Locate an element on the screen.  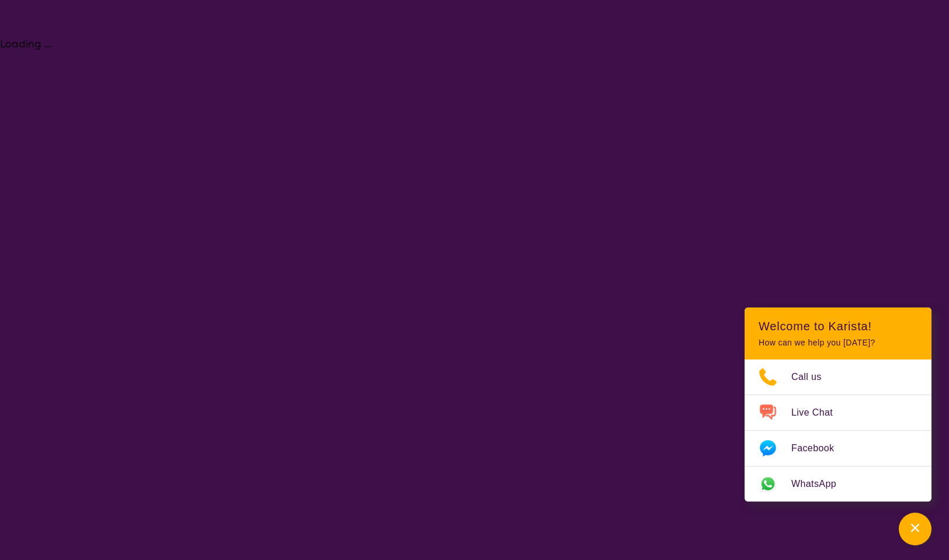
div: Channel Menu is located at coordinates (838, 404).